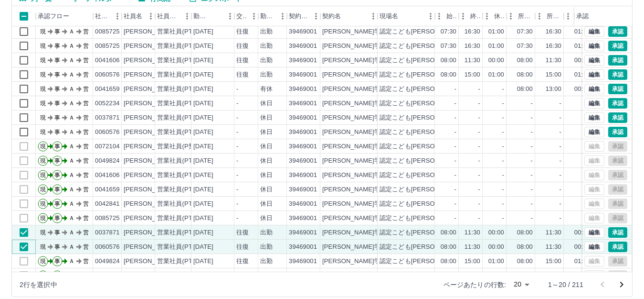 The height and width of the screenshot is (299, 644). What do you see at coordinates (138, 16) in the screenshot?
I see `div: 社員名` at bounding box center [138, 16].